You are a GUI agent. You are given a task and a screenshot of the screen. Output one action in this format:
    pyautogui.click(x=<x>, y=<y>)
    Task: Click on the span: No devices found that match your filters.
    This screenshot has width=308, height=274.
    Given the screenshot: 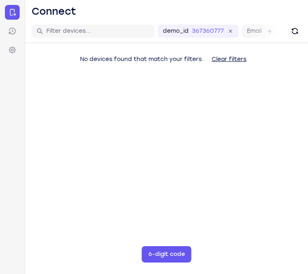 What is the action you would take?
    pyautogui.click(x=141, y=59)
    